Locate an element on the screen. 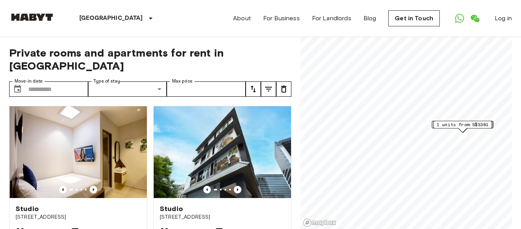 Image resolution: width=521 pixels, height=229 pixels. a: Mapbox logo is located at coordinates (320, 222).